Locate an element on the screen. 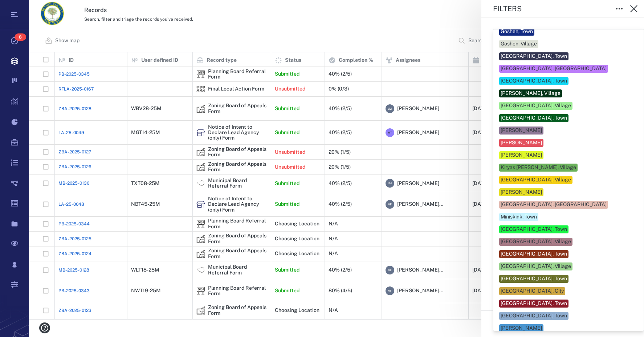 This screenshot has width=644, height=337. div: Miniskink, Town is located at coordinates (519, 217).